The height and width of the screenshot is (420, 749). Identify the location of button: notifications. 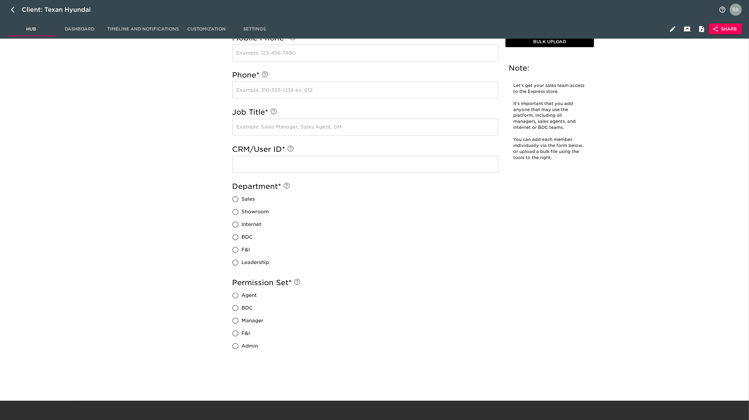
(722, 10).